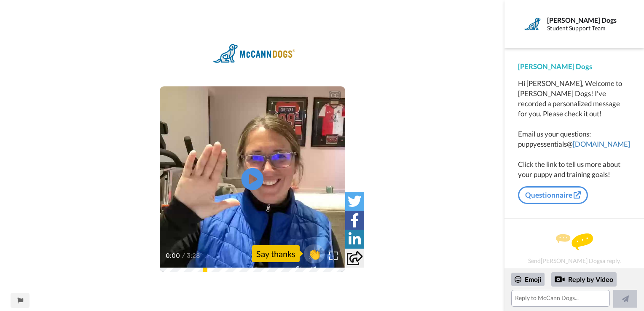 The image size is (644, 311). I want to click on img: Full screen, so click(334, 256).